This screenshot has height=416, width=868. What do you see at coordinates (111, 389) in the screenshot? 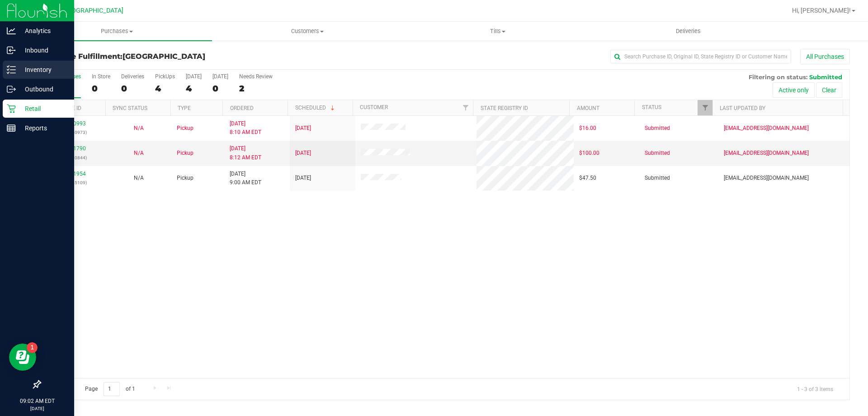
I see `input: 1` at bounding box center [111, 389].